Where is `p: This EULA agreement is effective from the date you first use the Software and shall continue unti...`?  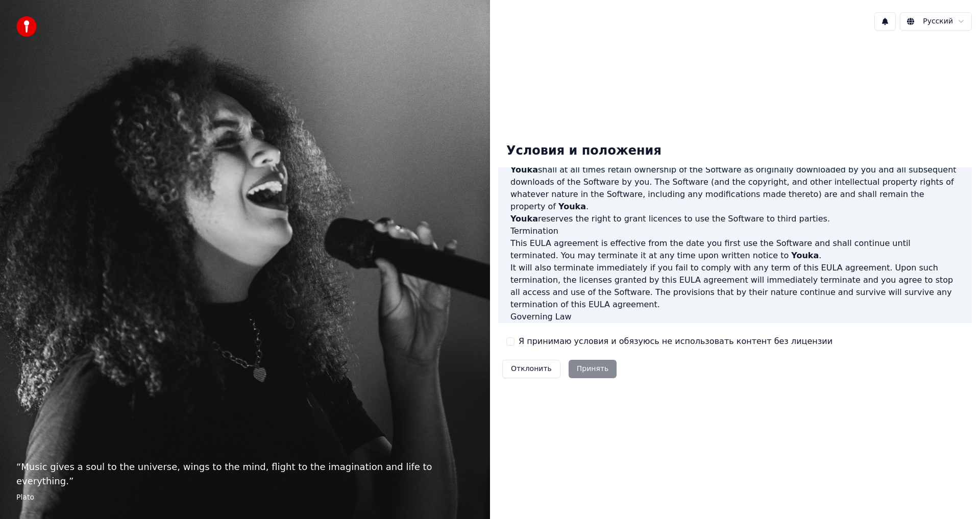
p: This EULA agreement is effective from the date you first use the Software and shall continue unti... is located at coordinates (735, 249).